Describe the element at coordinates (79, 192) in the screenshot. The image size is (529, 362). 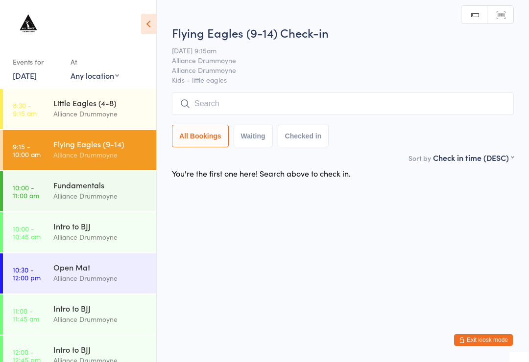
I see `a: 10:00 -11:00 amFundamentalsAlliance Drummoyne` at that location.